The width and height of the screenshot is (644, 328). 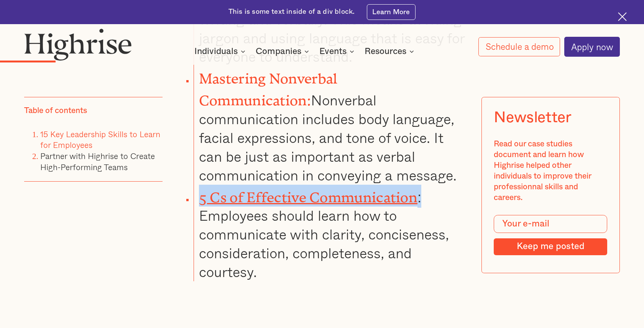 What do you see at coordinates (97, 161) in the screenshot?
I see `a: Partner with Highrise to Create High-Performing Teams` at bounding box center [97, 161].